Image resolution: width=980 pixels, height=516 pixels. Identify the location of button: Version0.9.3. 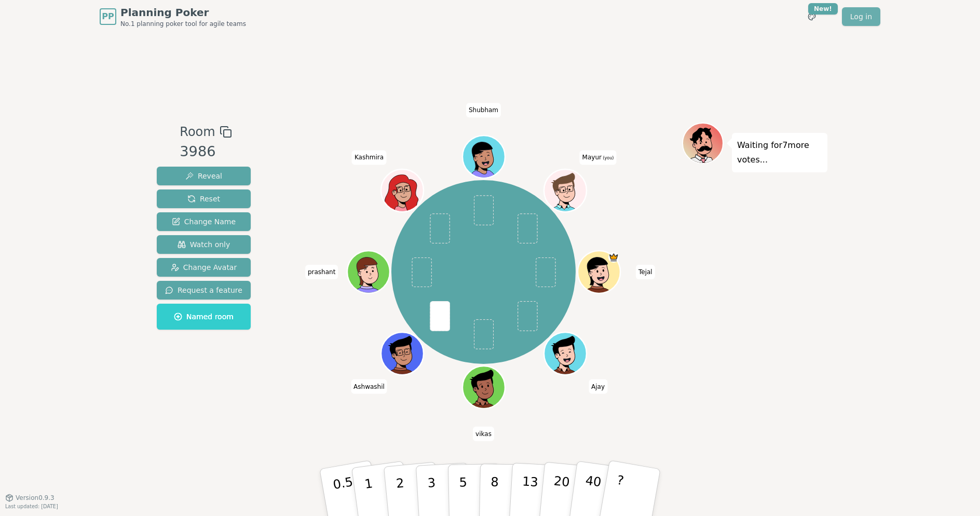
(29, 497).